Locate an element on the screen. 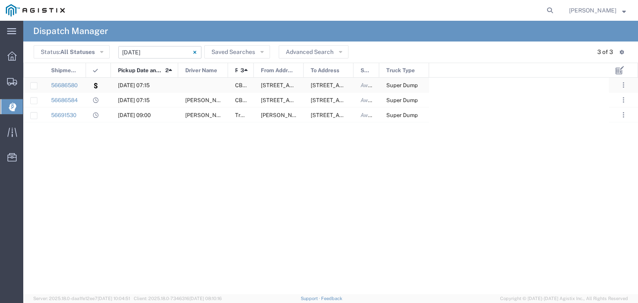  button: Saved Searches is located at coordinates (237, 52).